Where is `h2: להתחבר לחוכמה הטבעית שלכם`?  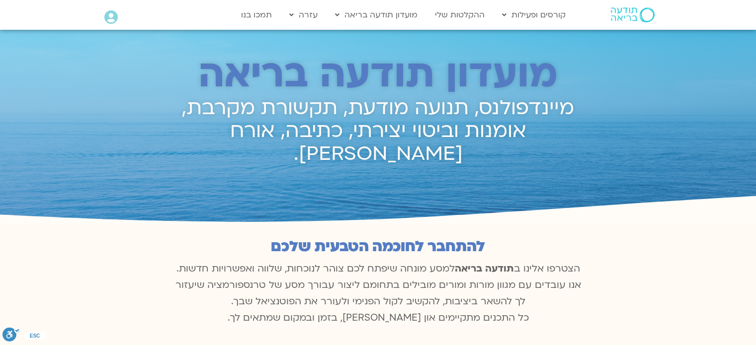 h2: להתחבר לחוכמה הטבעית שלכם is located at coordinates (378, 247).